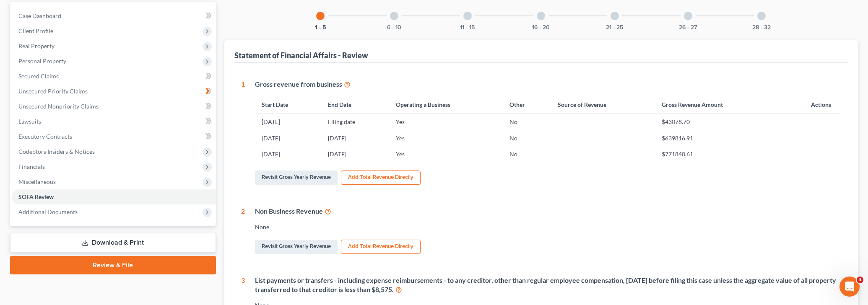 The height and width of the screenshot is (305, 868). I want to click on div: Statement of Financial Affairs - Review, so click(301, 55).